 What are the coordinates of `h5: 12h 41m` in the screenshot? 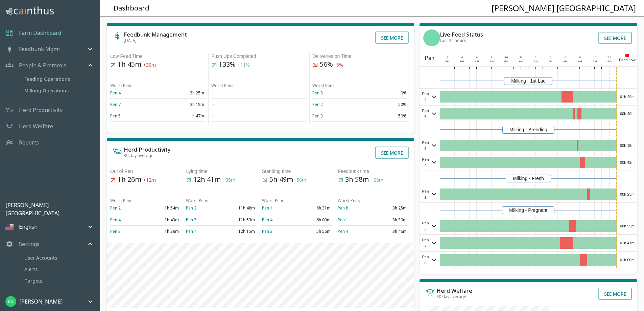 It's located at (221, 180).